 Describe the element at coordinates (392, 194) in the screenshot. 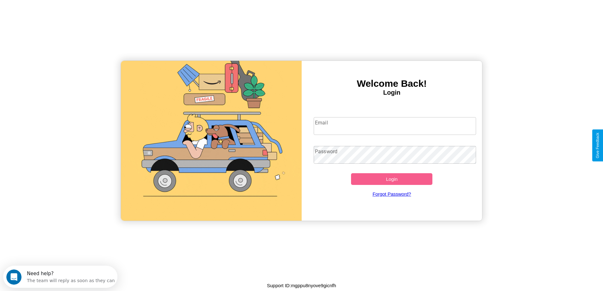

I see `a: Forgot Password?` at that location.